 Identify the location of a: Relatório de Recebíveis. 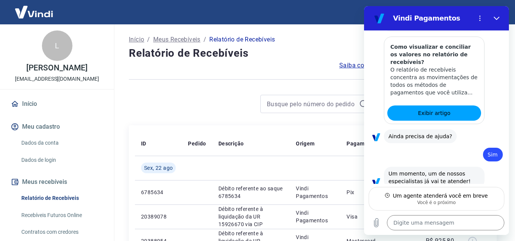
(61, 198).